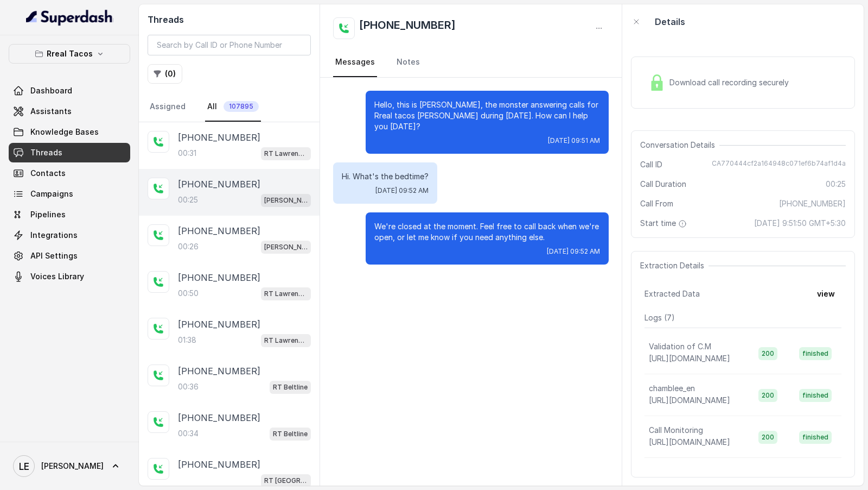 This screenshot has height=490, width=868. Describe the element at coordinates (385, 177) in the screenshot. I see `p: Hi. What's the bedtime?` at that location.